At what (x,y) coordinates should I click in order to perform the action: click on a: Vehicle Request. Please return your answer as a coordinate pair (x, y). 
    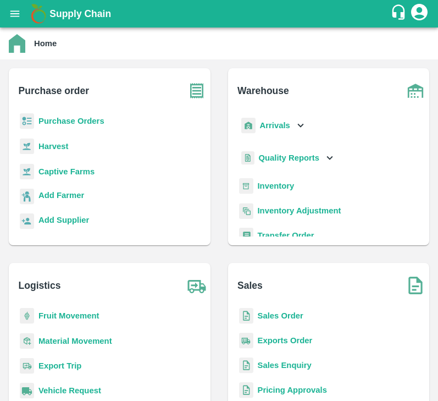
    Looking at the image, I should click on (70, 391).